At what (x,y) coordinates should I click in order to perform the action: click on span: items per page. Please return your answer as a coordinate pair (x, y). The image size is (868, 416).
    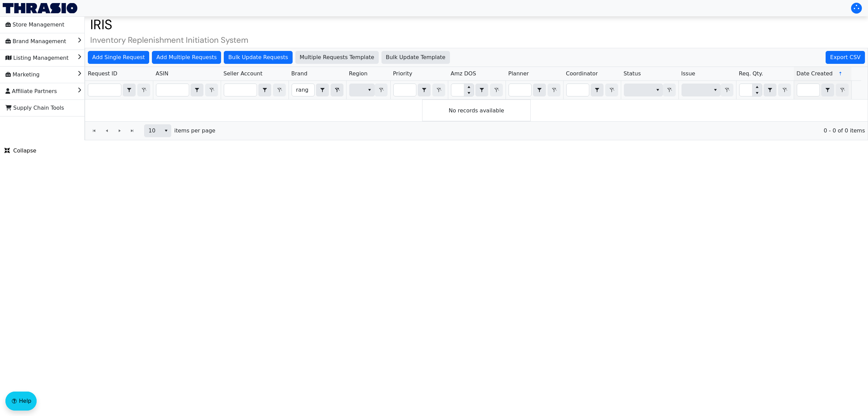
    Looking at the image, I should click on (195, 130).